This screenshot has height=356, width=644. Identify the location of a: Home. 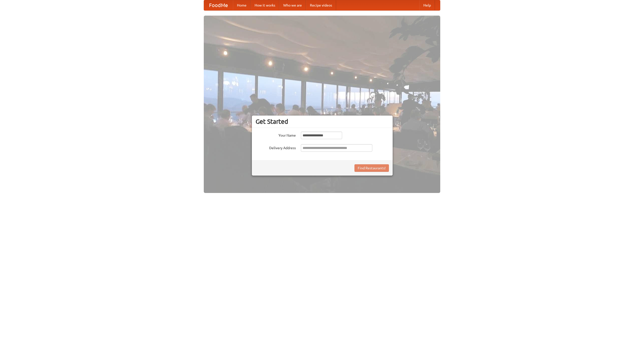
(242, 5).